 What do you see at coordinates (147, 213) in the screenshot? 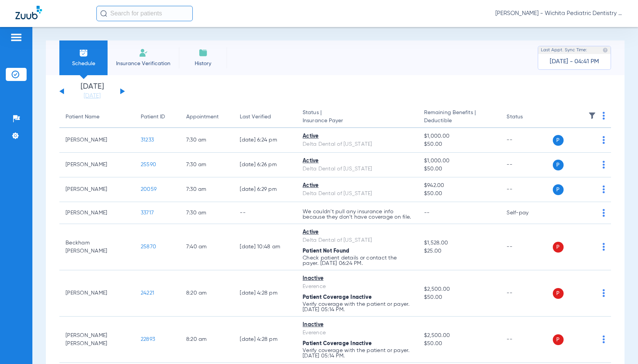
I see `span: 33717` at bounding box center [147, 213].